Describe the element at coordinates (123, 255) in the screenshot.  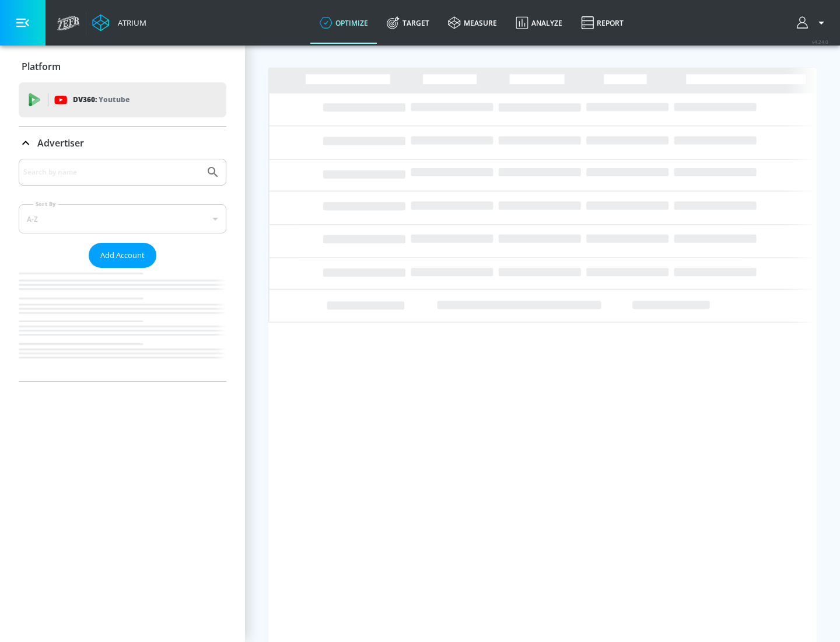
I see `span: Add Account` at that location.